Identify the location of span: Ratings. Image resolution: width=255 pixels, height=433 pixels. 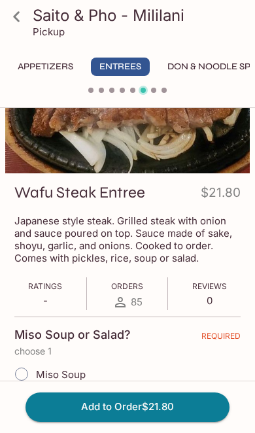
(45, 286).